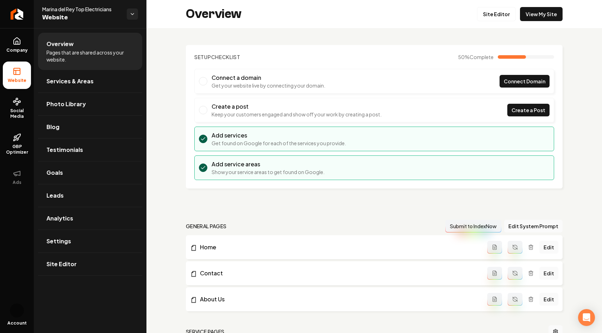  What do you see at coordinates (473, 226) in the screenshot?
I see `button: Submit to IndexNow` at bounding box center [473, 226].